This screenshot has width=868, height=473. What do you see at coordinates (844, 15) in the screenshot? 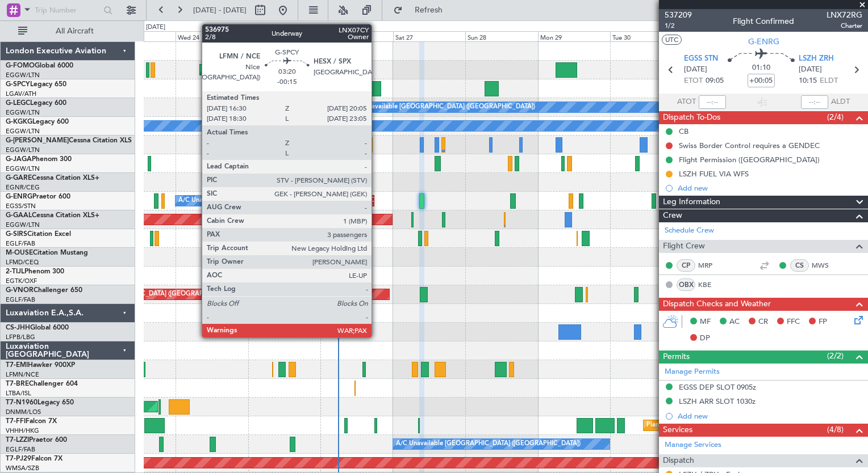
I see `span: LNX72RG` at bounding box center [844, 15].